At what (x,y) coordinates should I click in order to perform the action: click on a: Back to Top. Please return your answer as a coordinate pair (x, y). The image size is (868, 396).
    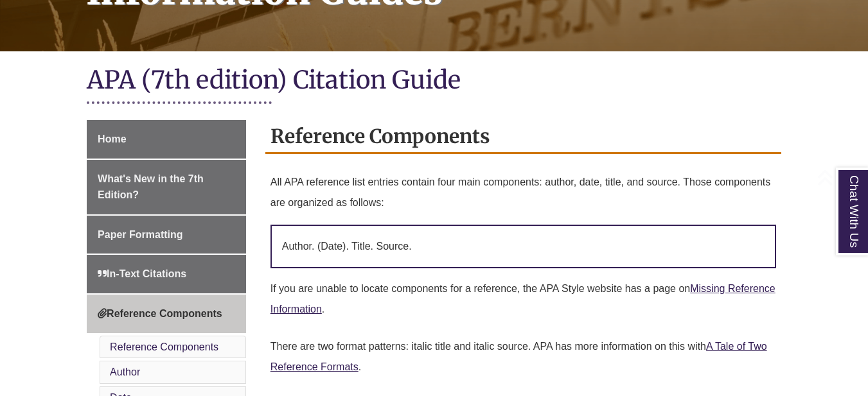
    Looking at the image, I should click on (840, 177).